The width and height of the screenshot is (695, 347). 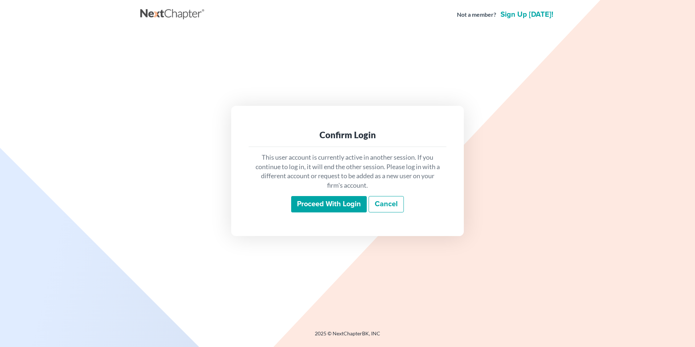 I want to click on div: Confirm Login, so click(x=348, y=135).